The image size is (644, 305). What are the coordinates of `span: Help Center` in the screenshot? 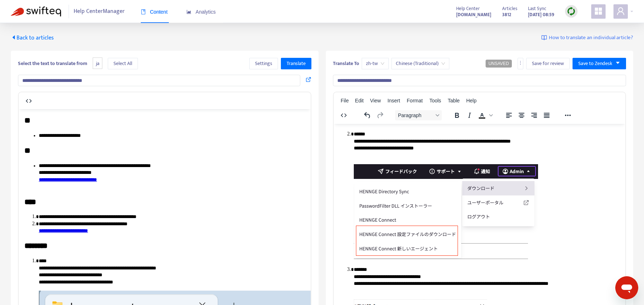 It's located at (468, 8).